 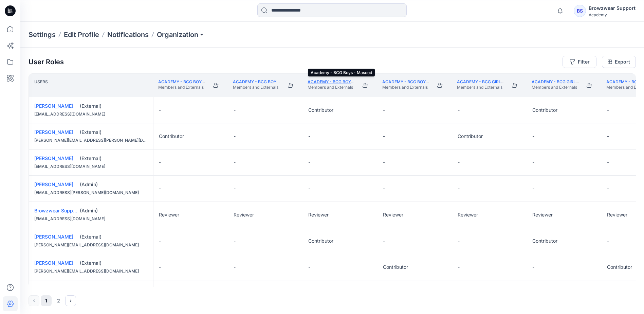 What do you see at coordinates (580, 62) in the screenshot?
I see `button: Filter` at bounding box center [580, 62].